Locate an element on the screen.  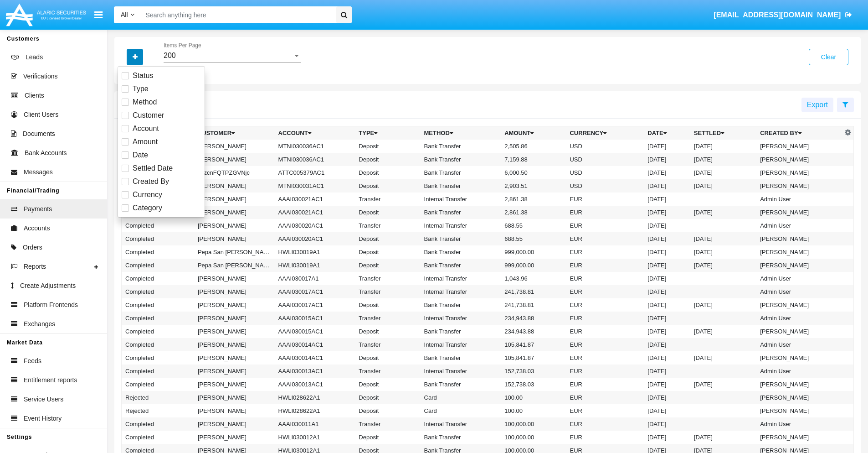
td: 105,841.87 is located at coordinates (533, 358).